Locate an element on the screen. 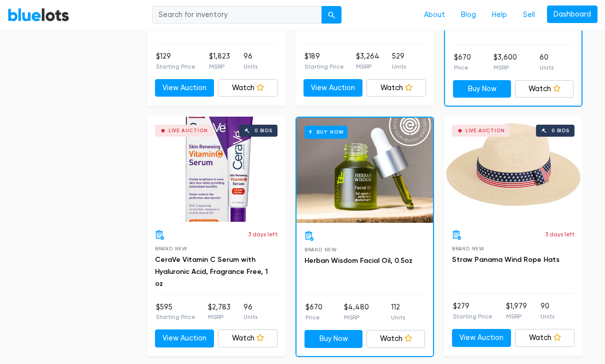 The width and height of the screenshot is (605, 364). li: $279 is located at coordinates (473, 311).